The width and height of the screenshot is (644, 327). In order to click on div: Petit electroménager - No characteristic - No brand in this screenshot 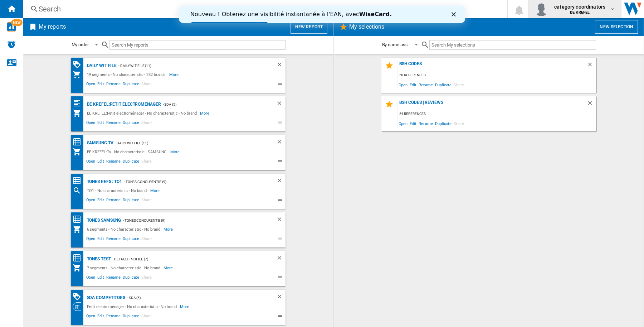, I will do `click(133, 307)`.